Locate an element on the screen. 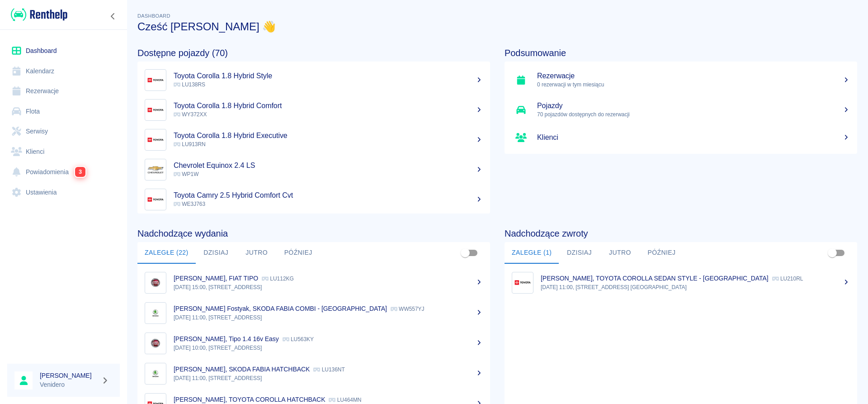 This screenshot has height=404, width=868. h4: Nadchodzące wydania is located at coordinates (314, 234).